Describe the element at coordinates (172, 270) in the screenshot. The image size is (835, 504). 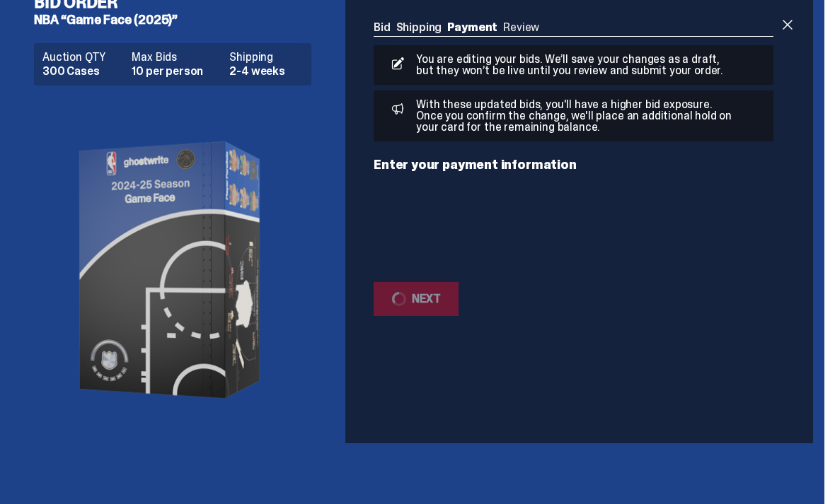
I see `img: product image` at that location.